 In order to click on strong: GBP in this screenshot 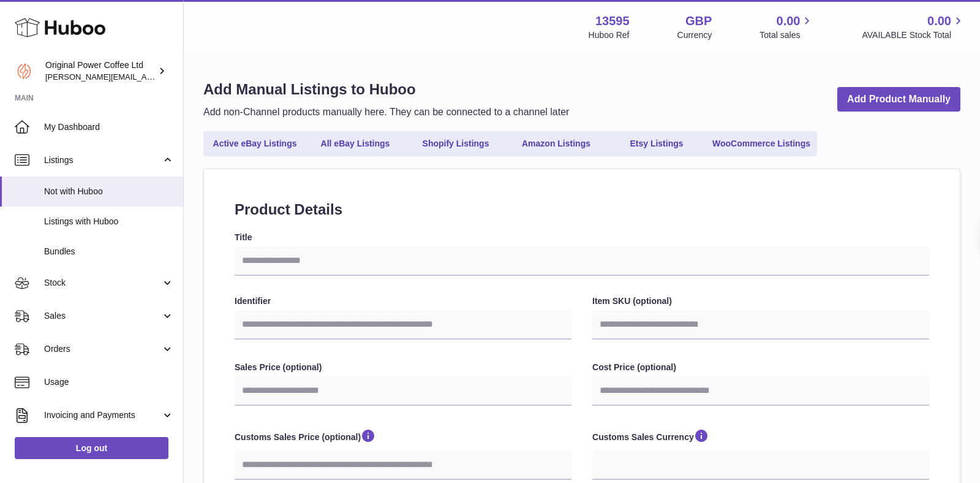, I will do `click(698, 21)`.